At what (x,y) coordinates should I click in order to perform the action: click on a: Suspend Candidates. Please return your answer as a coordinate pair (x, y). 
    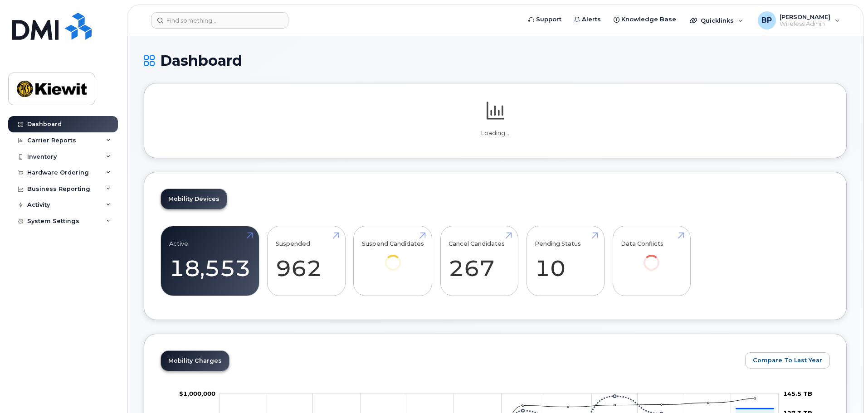
    Looking at the image, I should click on (393, 257).